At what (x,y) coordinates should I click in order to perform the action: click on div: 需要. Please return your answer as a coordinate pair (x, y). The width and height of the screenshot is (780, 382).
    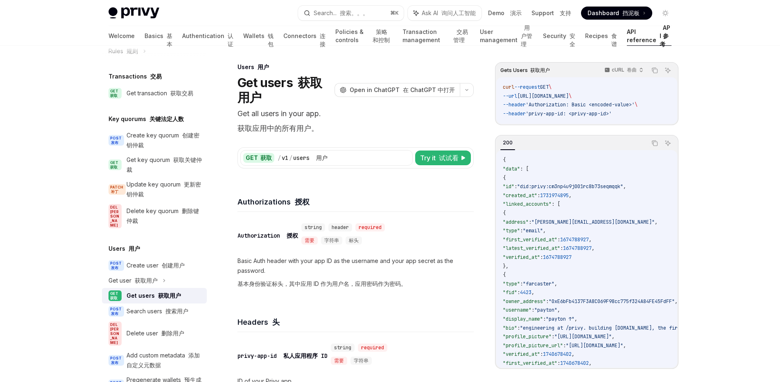
    Looking at the image, I should click on (339, 361).